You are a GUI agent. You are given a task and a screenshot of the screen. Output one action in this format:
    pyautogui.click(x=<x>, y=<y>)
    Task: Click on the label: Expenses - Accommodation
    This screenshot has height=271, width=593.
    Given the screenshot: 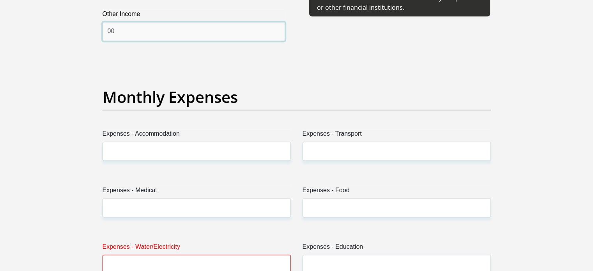 What is the action you would take?
    pyautogui.click(x=197, y=135)
    